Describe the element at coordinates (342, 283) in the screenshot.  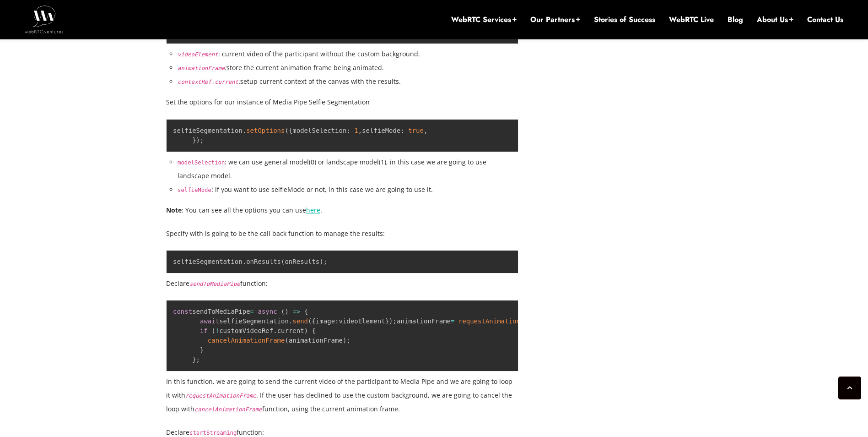
I see `p: Declare function:` at that location.